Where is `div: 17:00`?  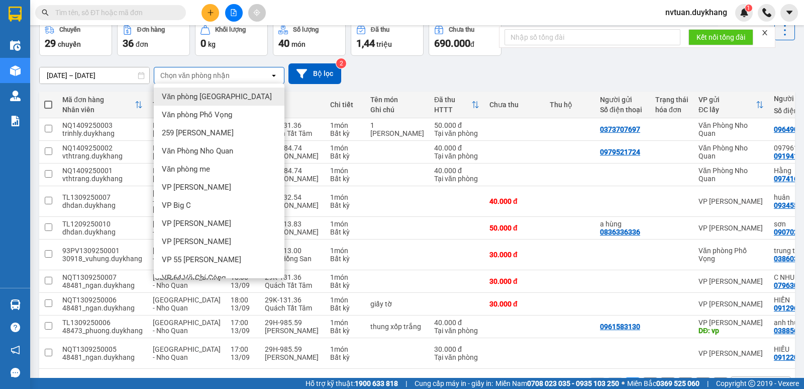
div: 17:00 is located at coordinates (243, 322).